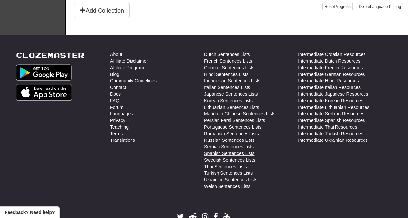 The height and width of the screenshot is (218, 408). What do you see at coordinates (102, 11) in the screenshot?
I see `button: Add Collection` at bounding box center [102, 11].